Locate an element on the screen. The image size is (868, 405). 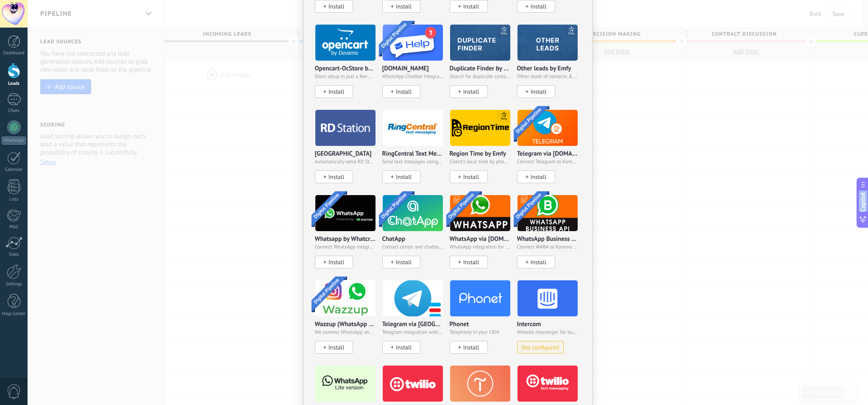
p: Other leads by Emfy is located at coordinates (544, 68).